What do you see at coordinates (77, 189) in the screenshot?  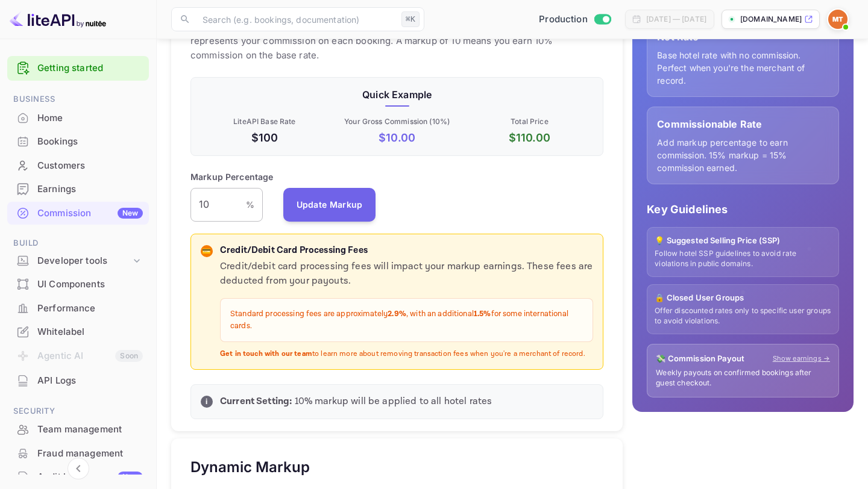 I see `a: Earnings` at bounding box center [77, 189].